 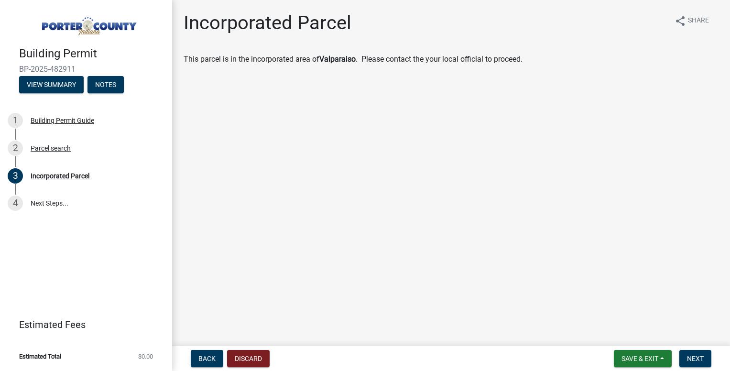 I want to click on div: Incorporated Parcel, so click(x=60, y=176).